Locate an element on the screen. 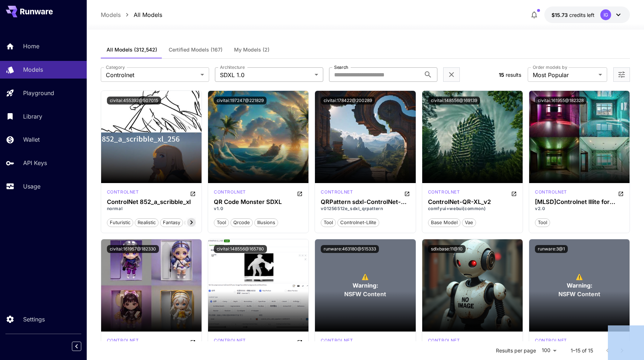 Image resolution: width=644 pixels, height=360 pixels. span: results is located at coordinates (513, 75).